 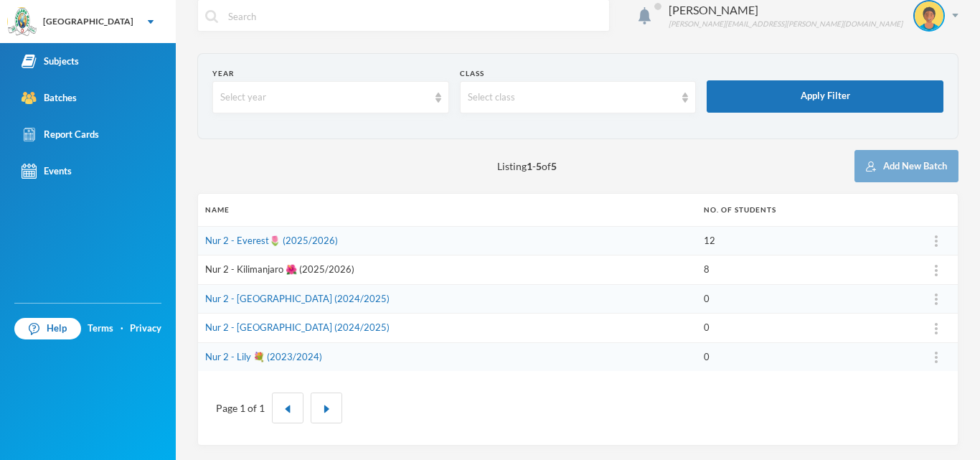 What do you see at coordinates (906, 166) in the screenshot?
I see `button: Add New Batch` at bounding box center [906, 166].